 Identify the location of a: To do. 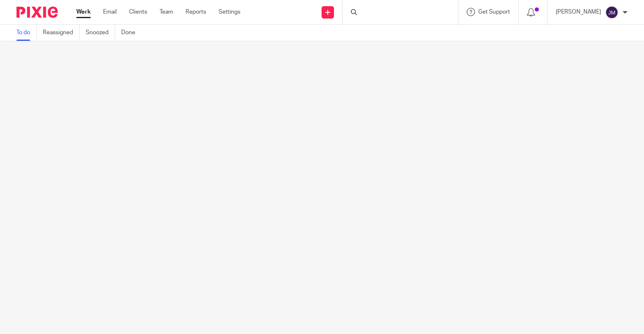
(26, 33).